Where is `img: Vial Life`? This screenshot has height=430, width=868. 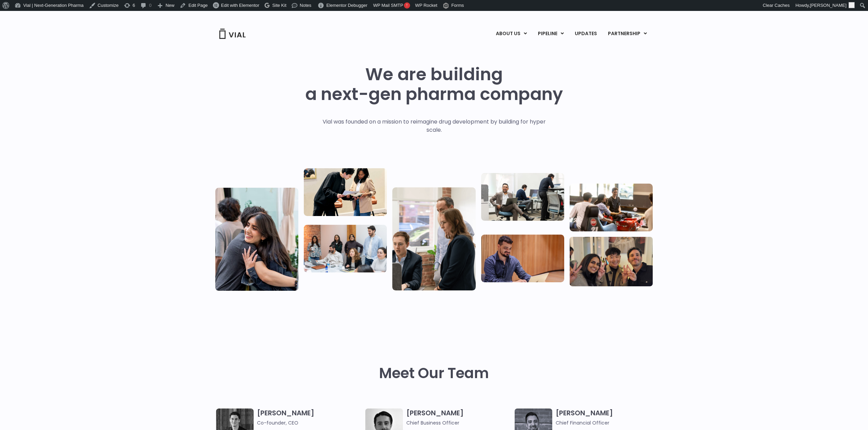
img: Vial Life is located at coordinates (256, 240).